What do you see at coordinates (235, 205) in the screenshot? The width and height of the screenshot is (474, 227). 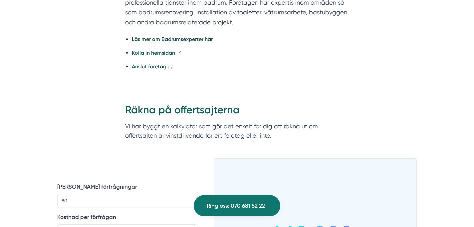 I see `span: Ring oss: 070 681 52 22` at bounding box center [235, 205].